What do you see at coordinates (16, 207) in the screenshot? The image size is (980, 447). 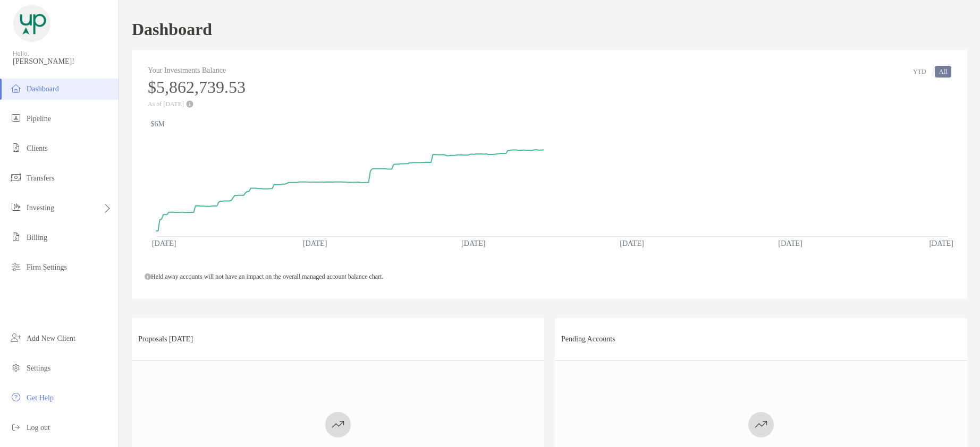 I see `img: investing icon` at bounding box center [16, 207].